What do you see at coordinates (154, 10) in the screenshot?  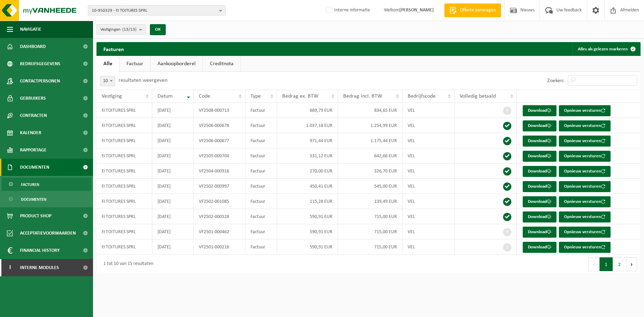 I see `span: 10-950329 - FJ TOITURES SPRL` at bounding box center [154, 10].